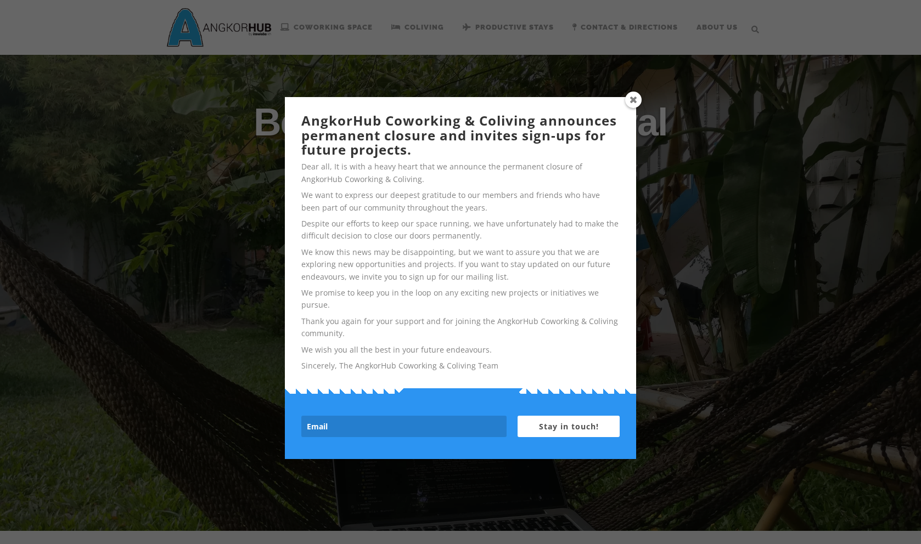 This screenshot has width=921, height=544. Describe the element at coordinates (460, 201) in the screenshot. I see `p: We want to express our deepest gratitude to our members and friends who have been part of our com...` at that location.